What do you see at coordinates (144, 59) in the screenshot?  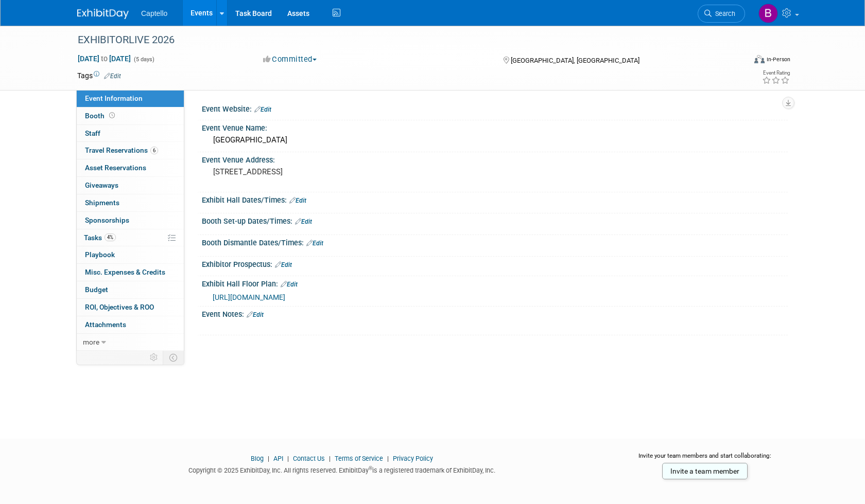 I see `span: (5 days)` at bounding box center [144, 59].